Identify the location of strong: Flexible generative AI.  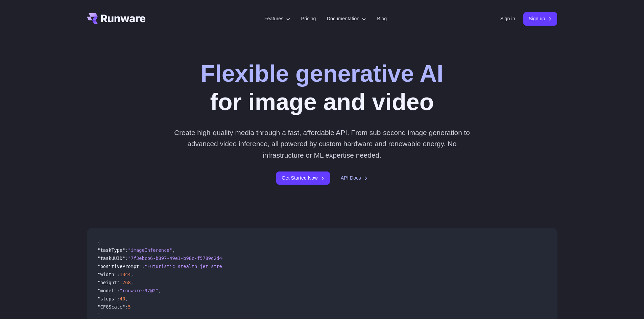
(322, 74).